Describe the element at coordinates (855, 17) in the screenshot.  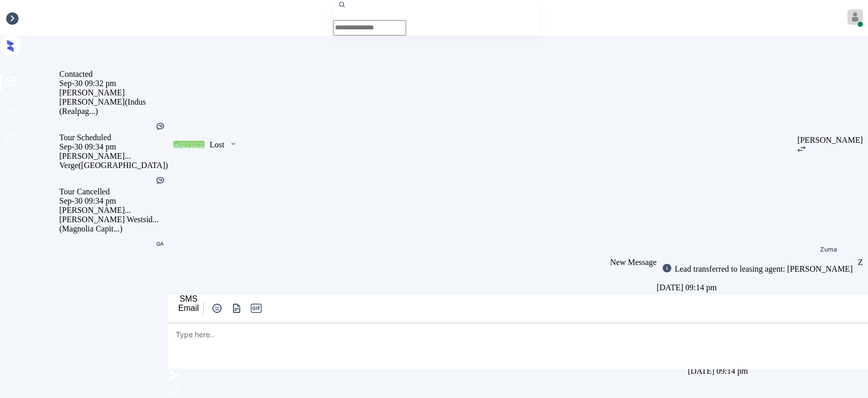
I see `img: avatar` at that location.